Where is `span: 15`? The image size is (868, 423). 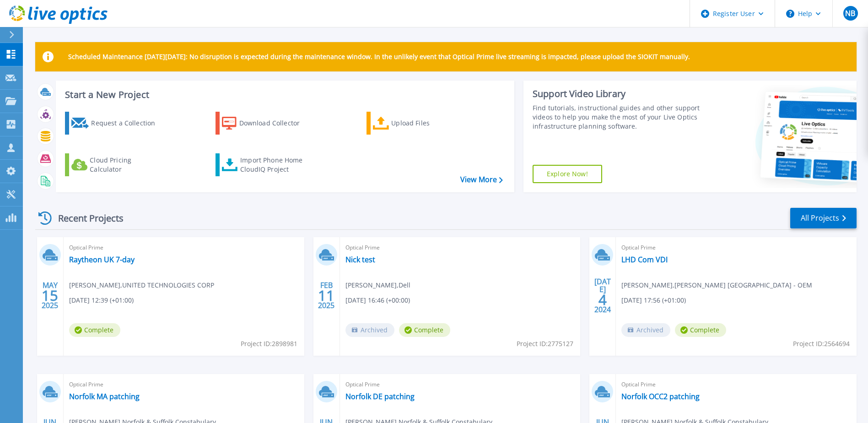
span: 15 is located at coordinates (50, 295).